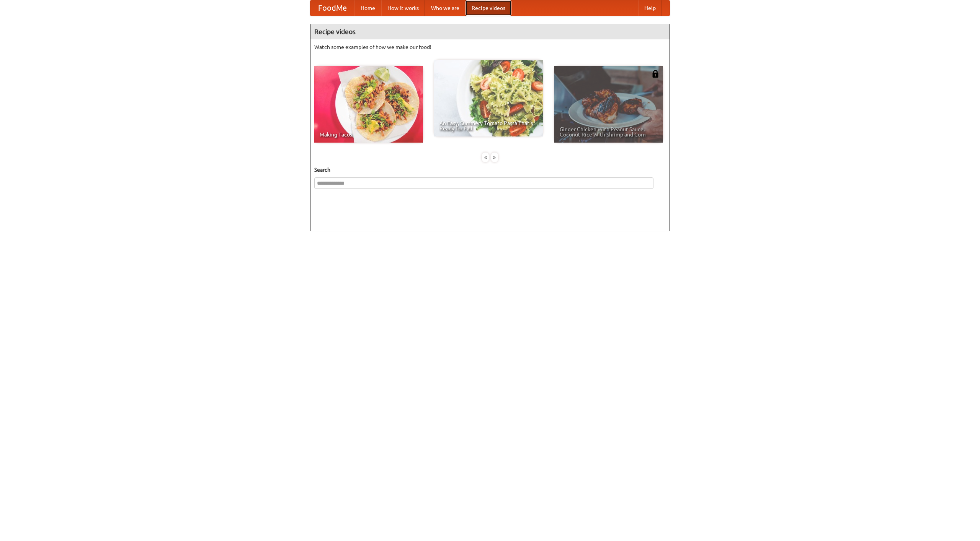  What do you see at coordinates (489, 98) in the screenshot?
I see `a: An Easy, Summery Tomato Pasta That's Ready for Fall` at bounding box center [489, 98].